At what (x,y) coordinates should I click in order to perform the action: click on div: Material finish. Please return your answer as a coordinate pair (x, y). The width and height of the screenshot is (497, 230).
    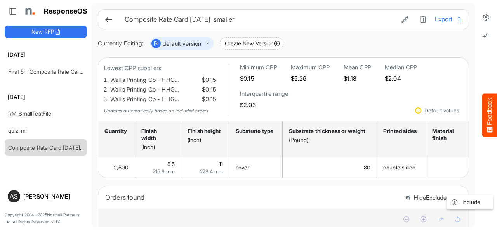
    Looking at the image, I should click on (450, 135).